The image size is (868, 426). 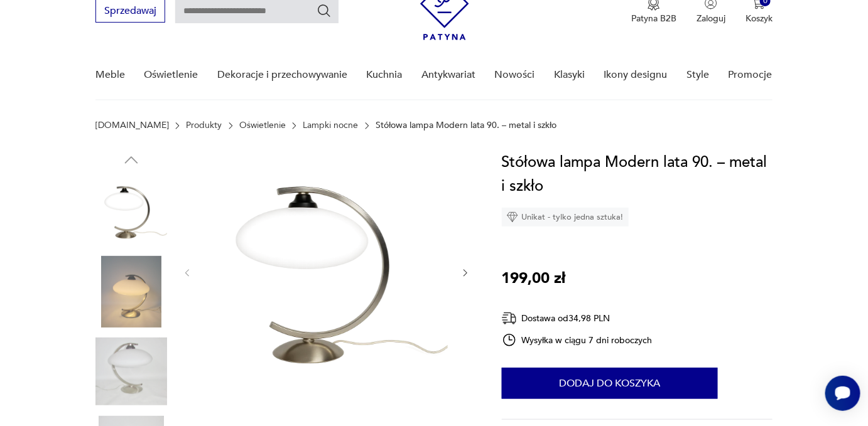 I want to click on a: Antykwariat, so click(x=448, y=75).